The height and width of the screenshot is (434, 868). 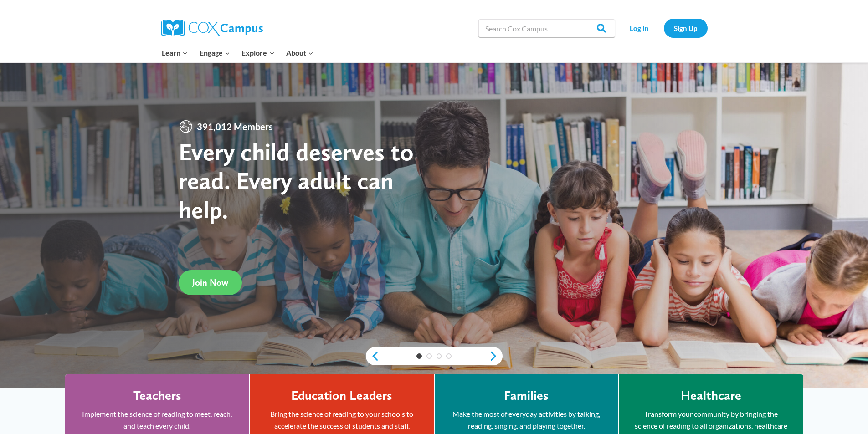 What do you see at coordinates (235, 127) in the screenshot?
I see `span: 391,012 Members` at bounding box center [235, 127].